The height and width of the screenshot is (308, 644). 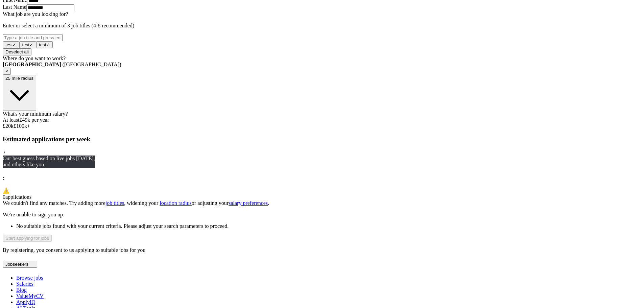 What do you see at coordinates (33, 38) in the screenshot?
I see `input: Type a job title and press enter` at bounding box center [33, 38].